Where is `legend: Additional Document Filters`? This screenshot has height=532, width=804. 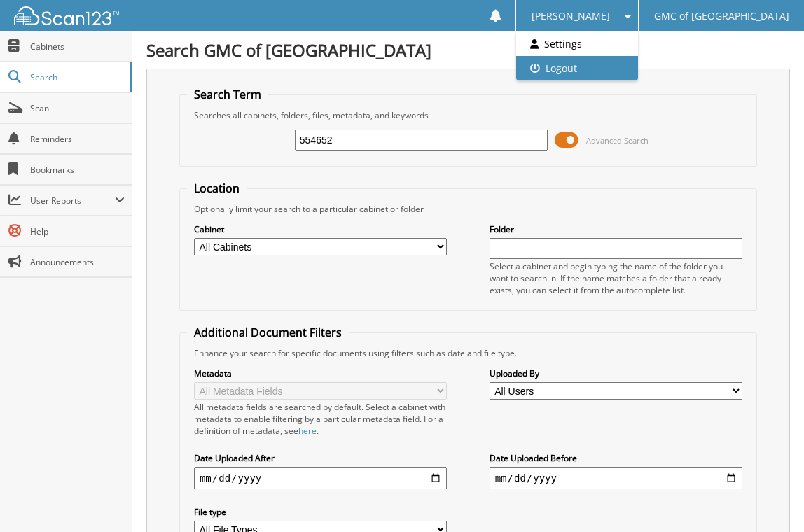
legend: Additional Document Filters is located at coordinates (267, 332).